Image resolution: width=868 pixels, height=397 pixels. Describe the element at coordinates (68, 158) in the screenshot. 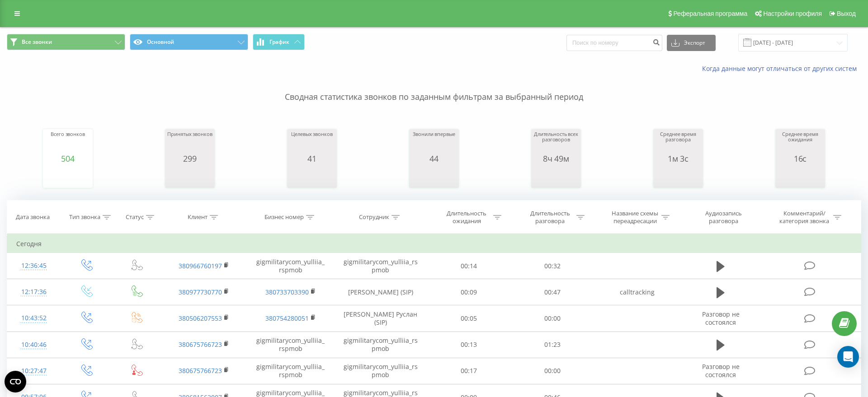

I see `div: 504` at that location.